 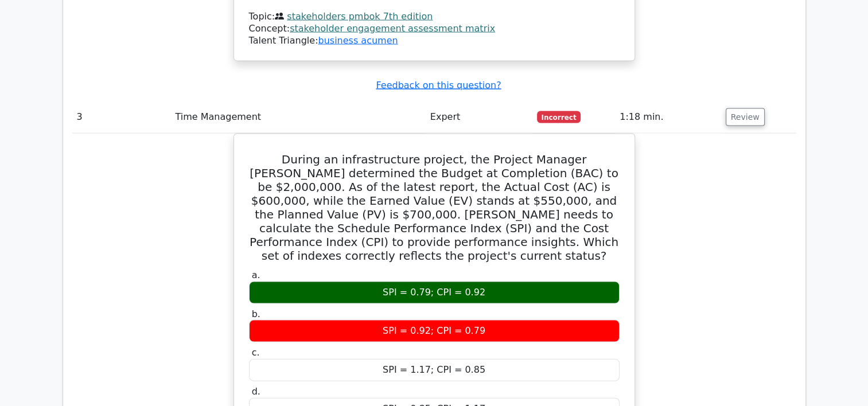 I want to click on td: Expert, so click(x=479, y=117).